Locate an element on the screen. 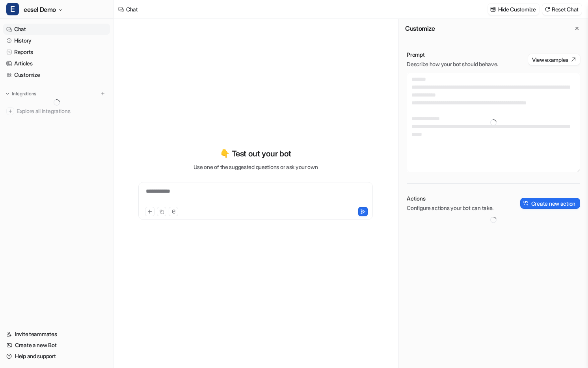 The height and width of the screenshot is (368, 588). p: Hide Customize is located at coordinates (517, 9).